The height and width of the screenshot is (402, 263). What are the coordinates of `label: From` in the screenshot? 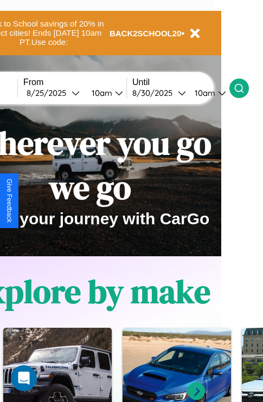 It's located at (75, 82).